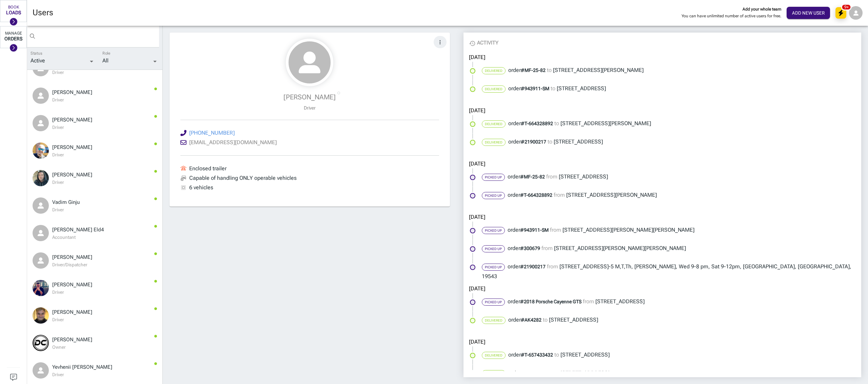 The image size is (868, 384). I want to click on div: 08/23/2025 3:01 PM, so click(473, 71).